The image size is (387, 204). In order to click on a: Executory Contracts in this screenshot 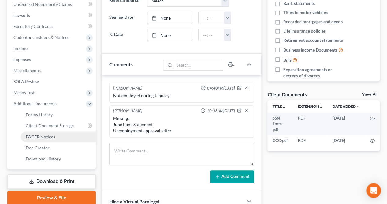, I will do `click(52, 26)`.